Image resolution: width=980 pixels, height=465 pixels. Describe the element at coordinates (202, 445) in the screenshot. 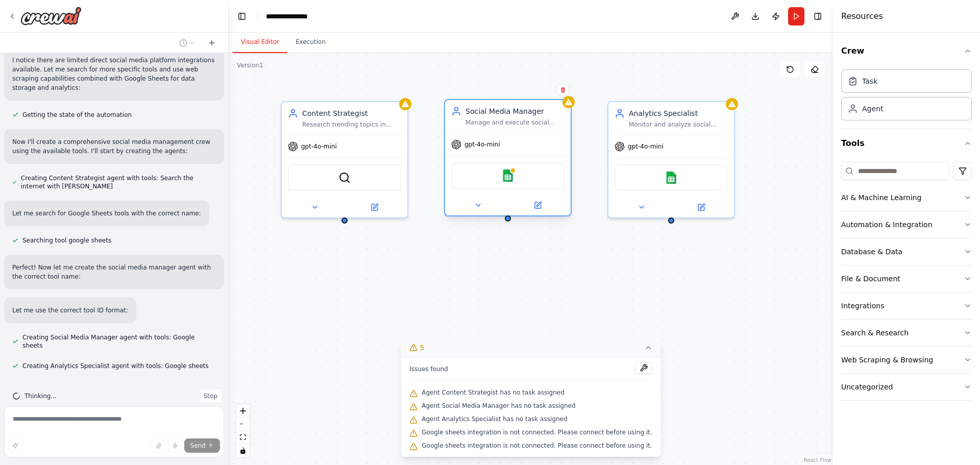

I see `button: Send` at that location.